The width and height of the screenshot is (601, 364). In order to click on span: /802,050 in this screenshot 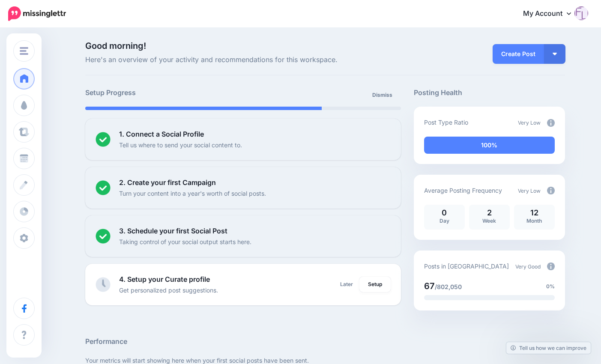, I will do `click(448, 286)`.